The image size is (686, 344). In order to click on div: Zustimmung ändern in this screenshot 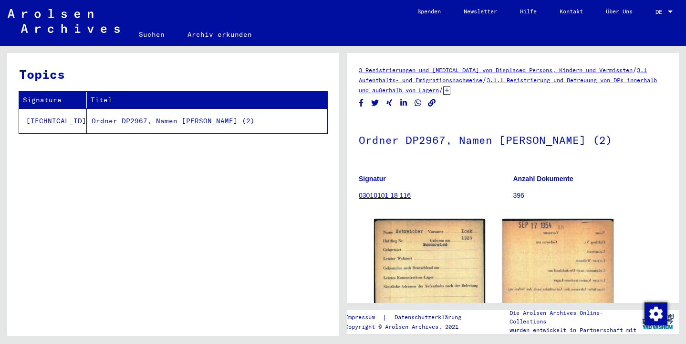, I will do `click(656, 313)`.